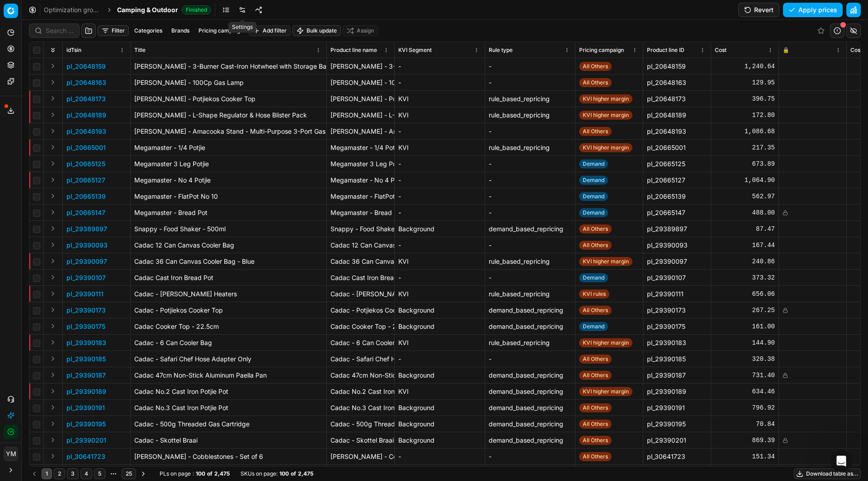 This screenshot has width=868, height=481. Describe the element at coordinates (676, 229) in the screenshot. I see `div: pl_29389897` at that location.